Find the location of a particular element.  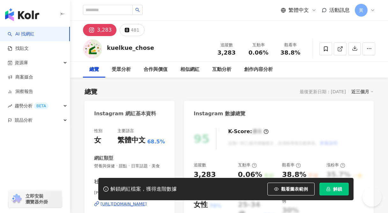

div: 女 is located at coordinates (98, 140).